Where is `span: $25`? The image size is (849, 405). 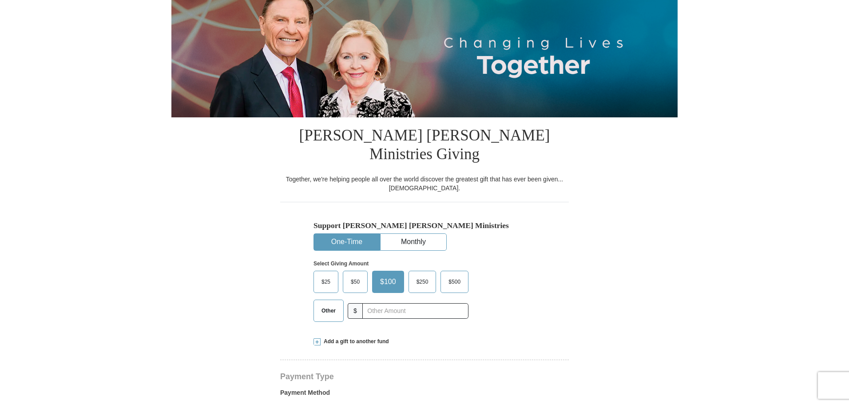
span: $25 is located at coordinates (326, 282).